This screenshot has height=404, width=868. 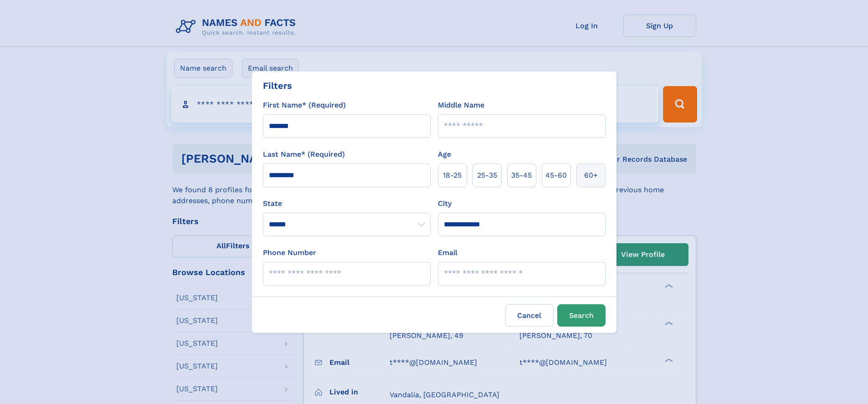 I want to click on button: Search, so click(x=581, y=315).